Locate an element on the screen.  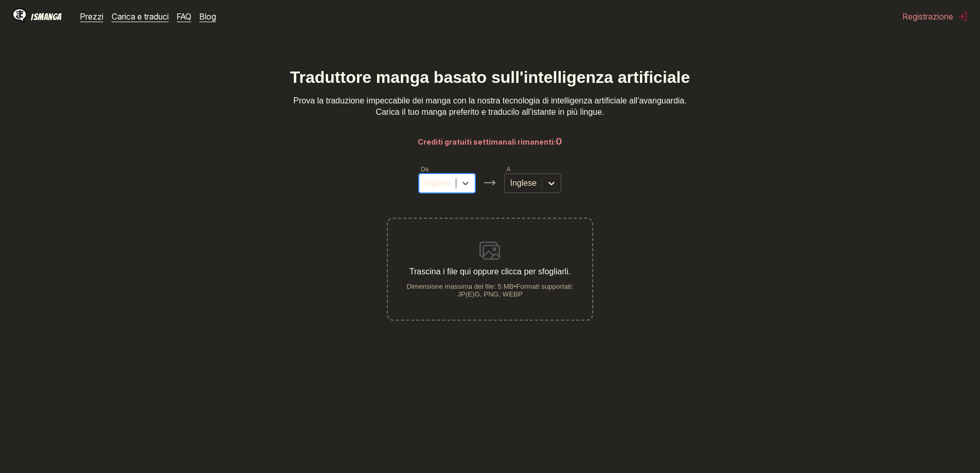
font: Formati supportati: JP(E)G, PNG, WEBP is located at coordinates (515, 290).